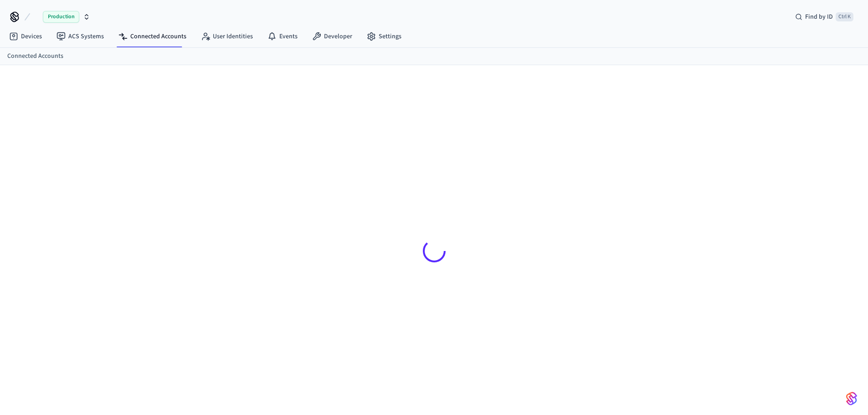 The width and height of the screenshot is (868, 415). I want to click on a: ACS Systems, so click(80, 36).